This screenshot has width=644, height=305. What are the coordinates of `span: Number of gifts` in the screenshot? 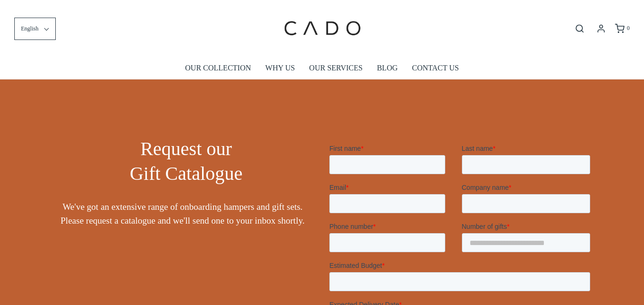 It's located at (155, 83).